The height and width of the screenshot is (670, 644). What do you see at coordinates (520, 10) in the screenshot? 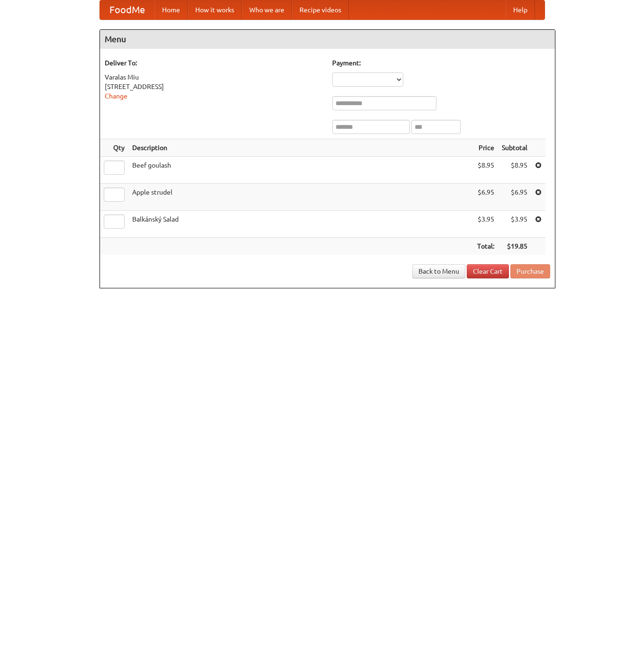
I see `a: Help` at bounding box center [520, 10].